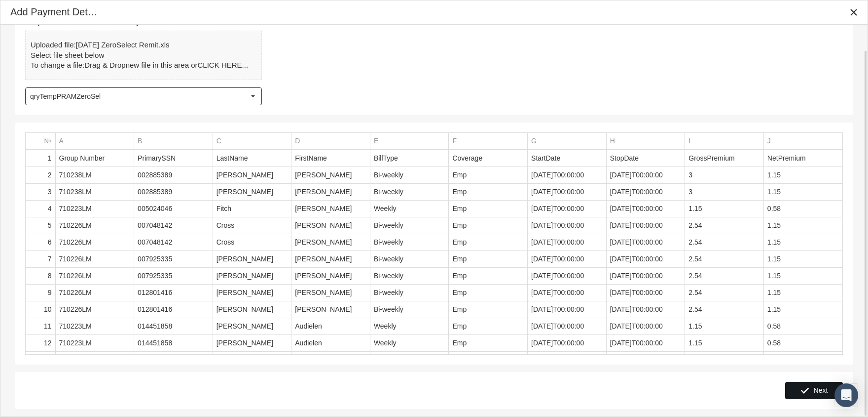 The height and width of the screenshot is (417, 868). What do you see at coordinates (252, 141) in the screenshot?
I see `td: Column C` at bounding box center [252, 141].